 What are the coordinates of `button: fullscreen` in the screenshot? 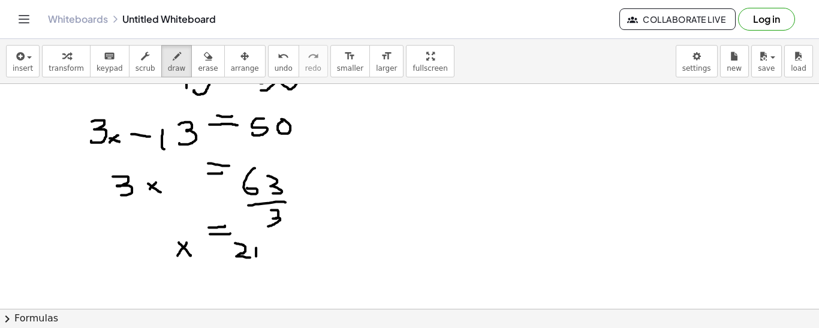 It's located at (430, 61).